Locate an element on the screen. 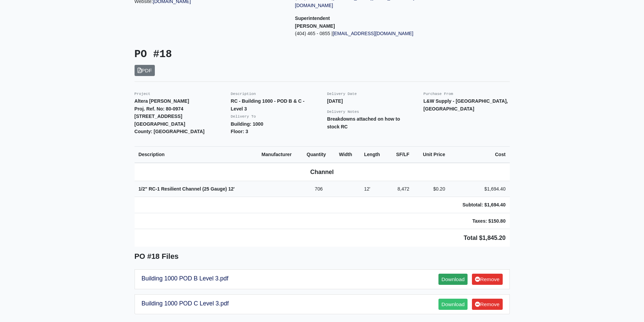  small: Delivery Notes is located at coordinates (343, 112).